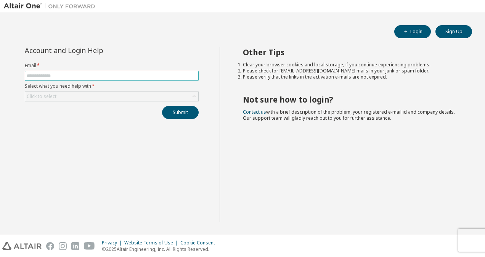  What do you see at coordinates (112, 86) in the screenshot?
I see `label: Select what you need help with` at bounding box center [112, 86].